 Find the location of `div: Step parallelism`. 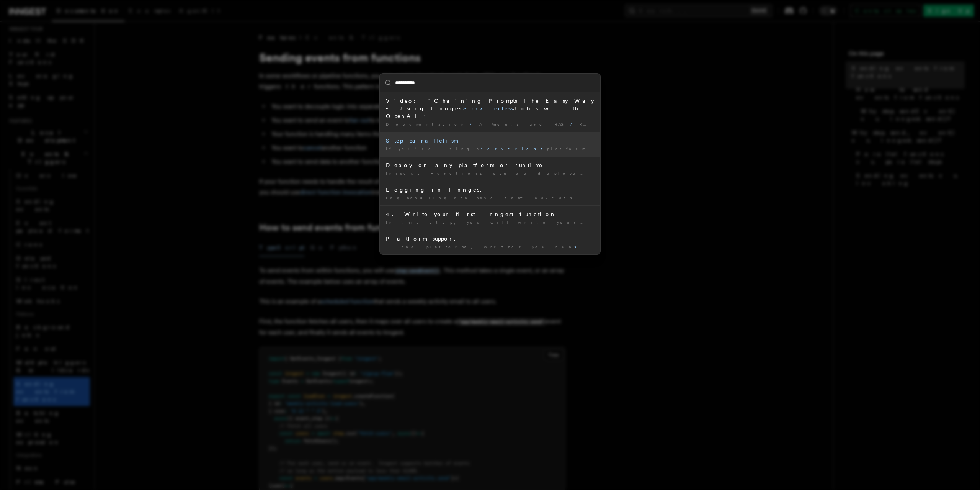

div: Step parallelism is located at coordinates (490, 141).